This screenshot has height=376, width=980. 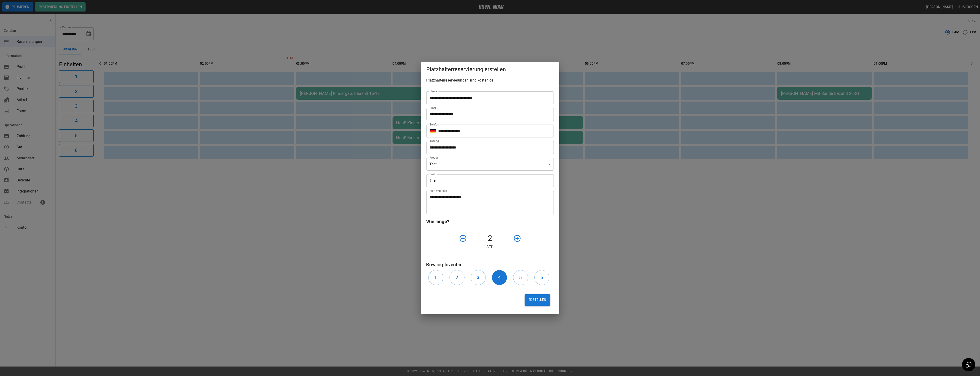 What do you see at coordinates (490, 247) in the screenshot?
I see `p: Std` at bounding box center [490, 247].